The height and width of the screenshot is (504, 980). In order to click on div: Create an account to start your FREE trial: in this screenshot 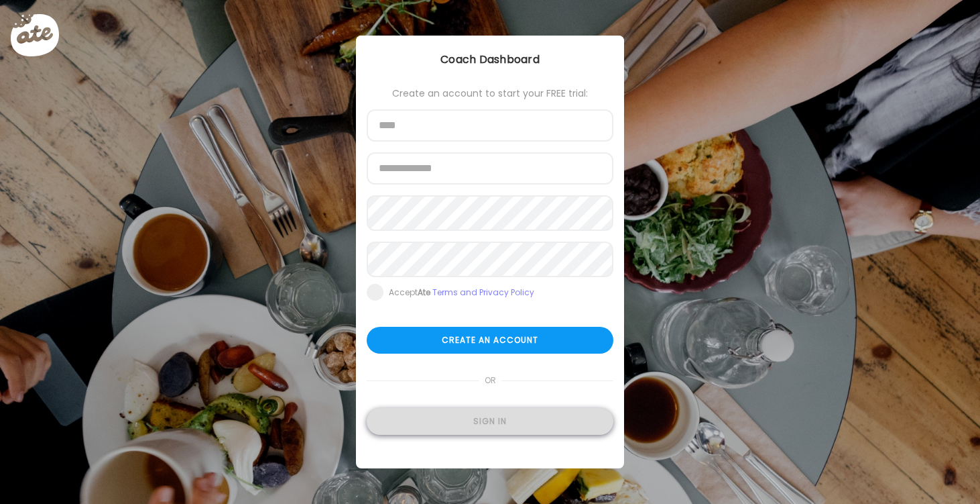, I will do `click(490, 93)`.